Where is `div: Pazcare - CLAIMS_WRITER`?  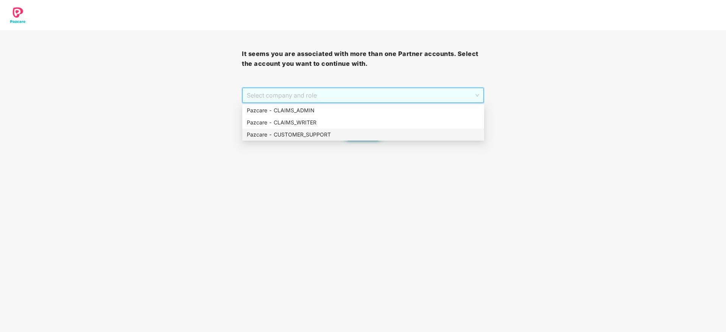 div: Pazcare - CLAIMS_WRITER is located at coordinates (363, 123).